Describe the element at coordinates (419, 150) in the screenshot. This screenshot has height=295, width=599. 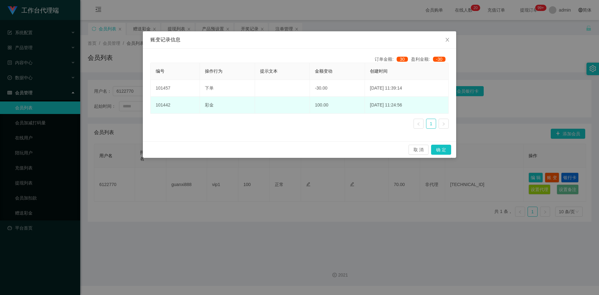
I see `button: 取 消` at that location.